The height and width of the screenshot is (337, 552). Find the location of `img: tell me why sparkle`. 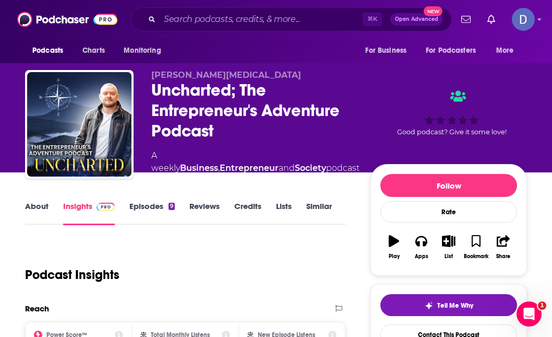

img: tell me why sparkle is located at coordinates (429, 305).